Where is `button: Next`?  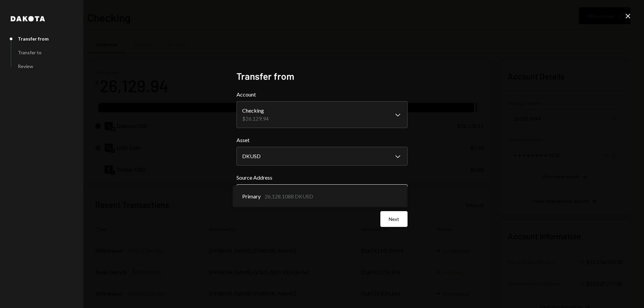 button: Next is located at coordinates (394, 219).